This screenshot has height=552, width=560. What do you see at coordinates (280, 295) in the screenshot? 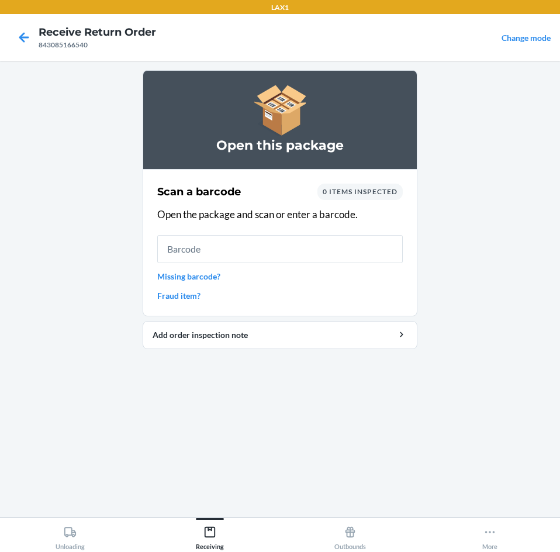
I see `a: Fraud item?` at bounding box center [280, 295].